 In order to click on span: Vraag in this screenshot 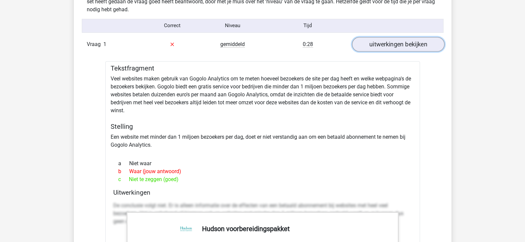, I will do `click(95, 44)`.